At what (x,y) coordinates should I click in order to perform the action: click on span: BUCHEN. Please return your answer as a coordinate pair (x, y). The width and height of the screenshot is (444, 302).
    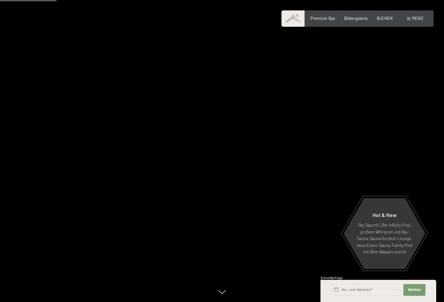
    Looking at the image, I should click on (385, 18).